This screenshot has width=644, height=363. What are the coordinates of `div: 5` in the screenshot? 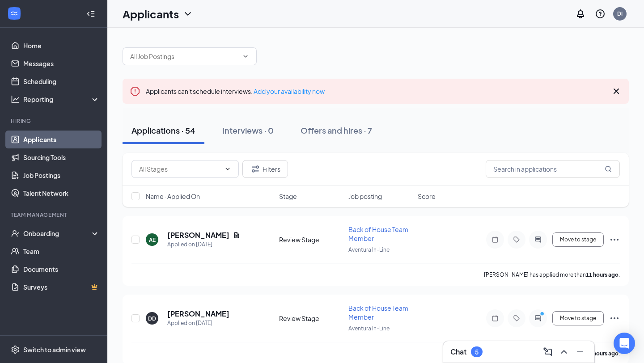 It's located at (477, 352).